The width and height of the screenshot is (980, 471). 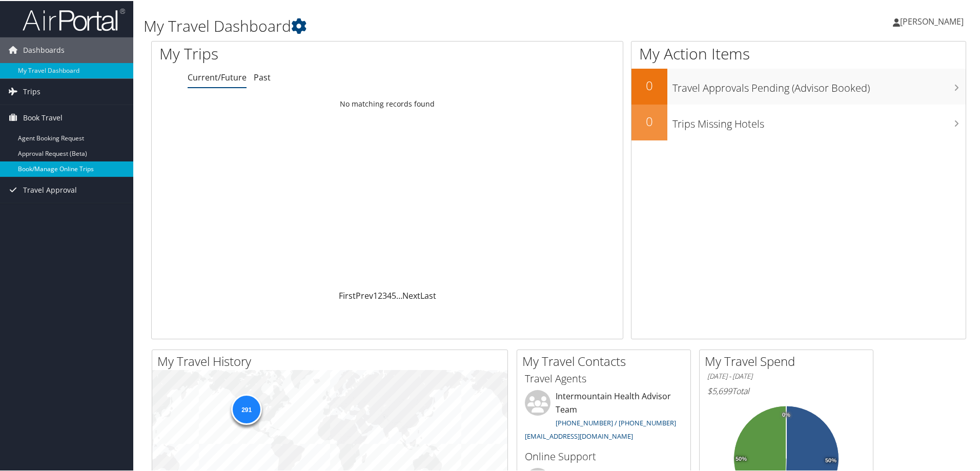 I want to click on h1: My Action Items, so click(x=799, y=53).